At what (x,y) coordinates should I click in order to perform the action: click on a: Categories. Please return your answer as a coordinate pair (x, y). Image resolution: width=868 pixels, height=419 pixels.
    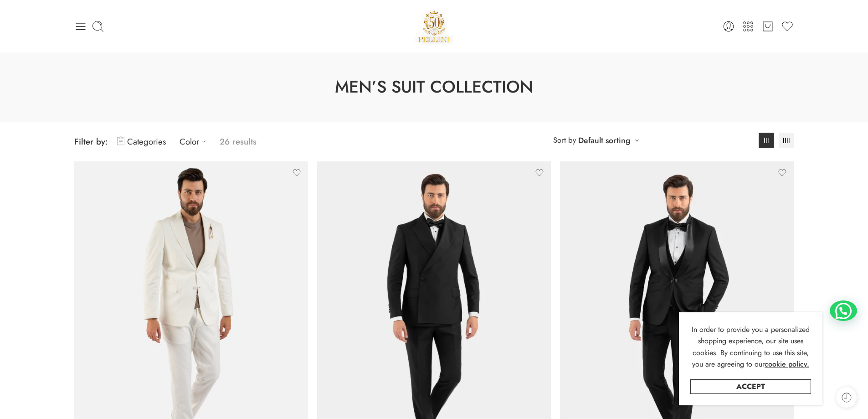
    Looking at the image, I should click on (141, 141).